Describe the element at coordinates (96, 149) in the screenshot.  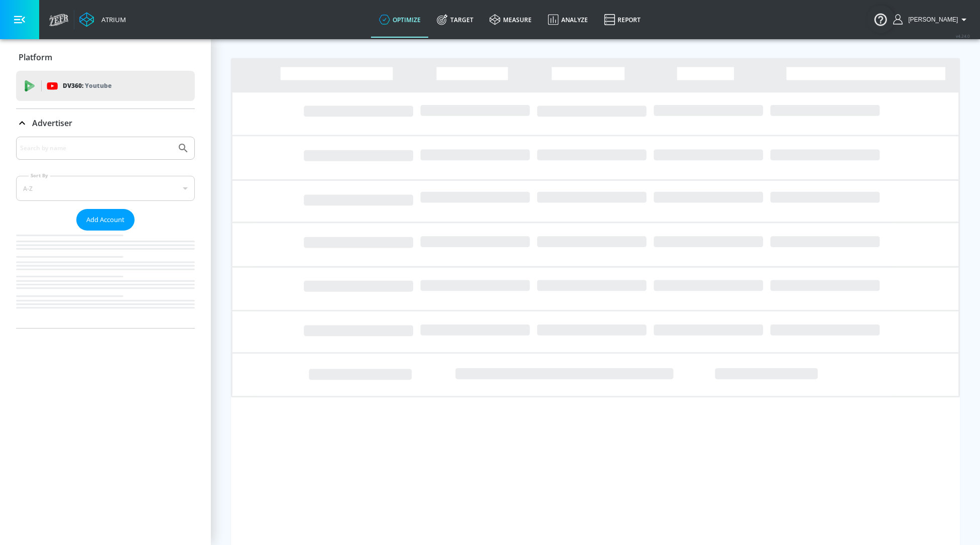
I see `input: Search by name` at that location.